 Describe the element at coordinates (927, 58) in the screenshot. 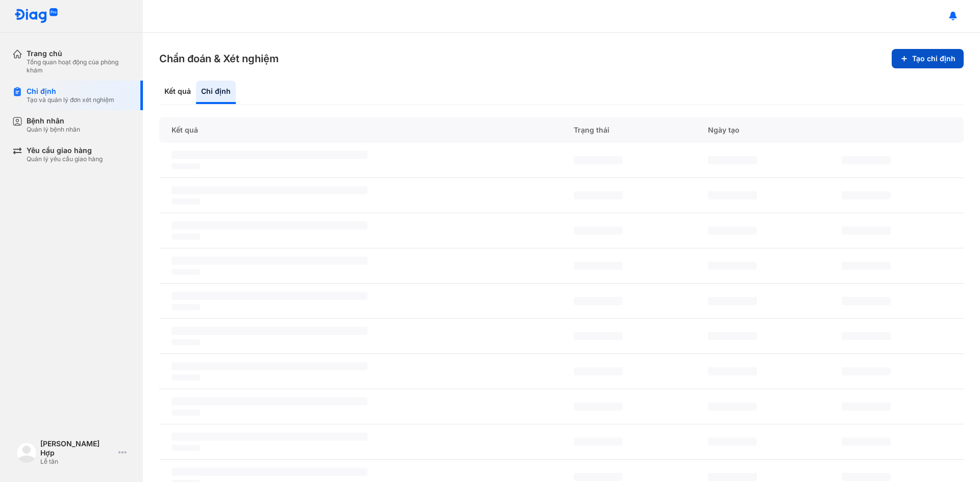

I see `button: Tạo chỉ định` at that location.